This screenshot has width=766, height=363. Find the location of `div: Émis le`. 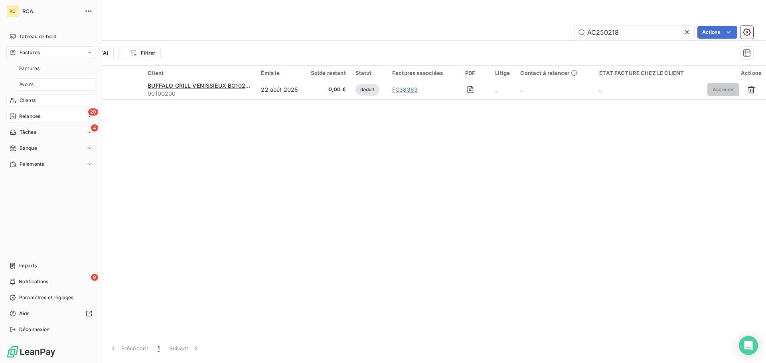

div: Émis le is located at coordinates (280, 73).